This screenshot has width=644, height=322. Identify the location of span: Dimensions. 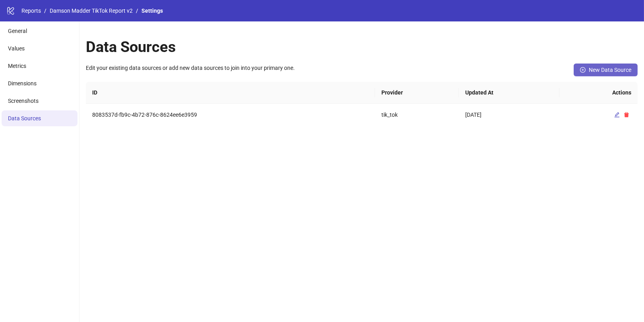
(22, 83).